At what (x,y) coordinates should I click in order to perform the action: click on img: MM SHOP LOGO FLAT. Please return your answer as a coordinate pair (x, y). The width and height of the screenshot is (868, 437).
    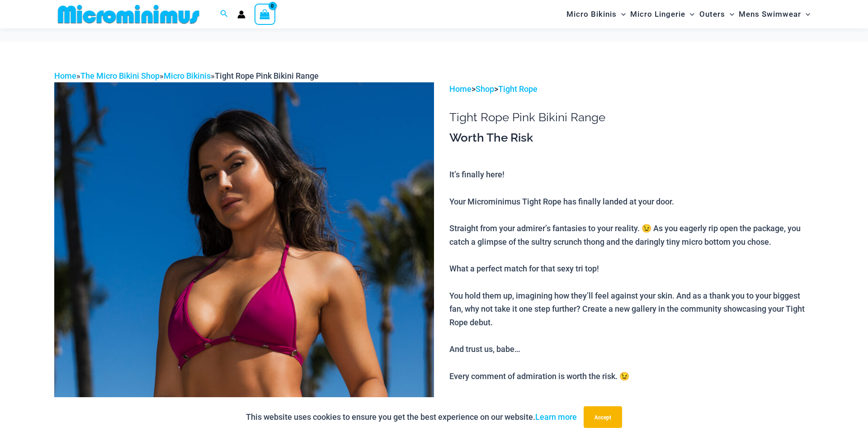
    Looking at the image, I should click on (128, 14).